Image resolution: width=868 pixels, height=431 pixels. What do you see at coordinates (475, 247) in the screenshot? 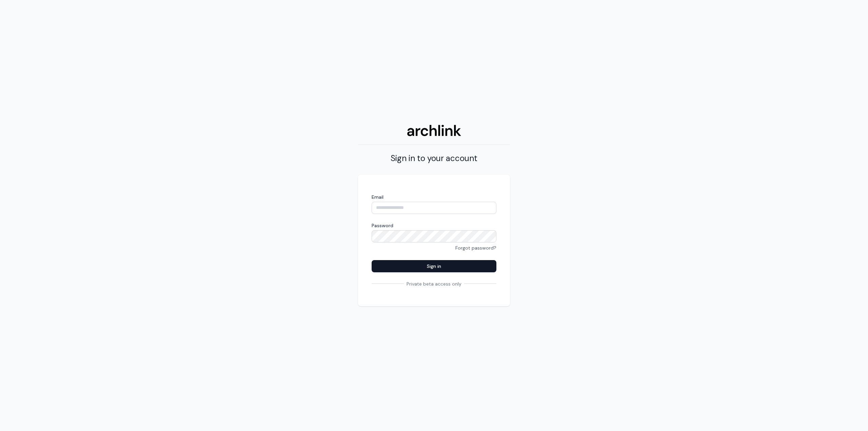
I see `a: Forgot password?` at bounding box center [475, 247].